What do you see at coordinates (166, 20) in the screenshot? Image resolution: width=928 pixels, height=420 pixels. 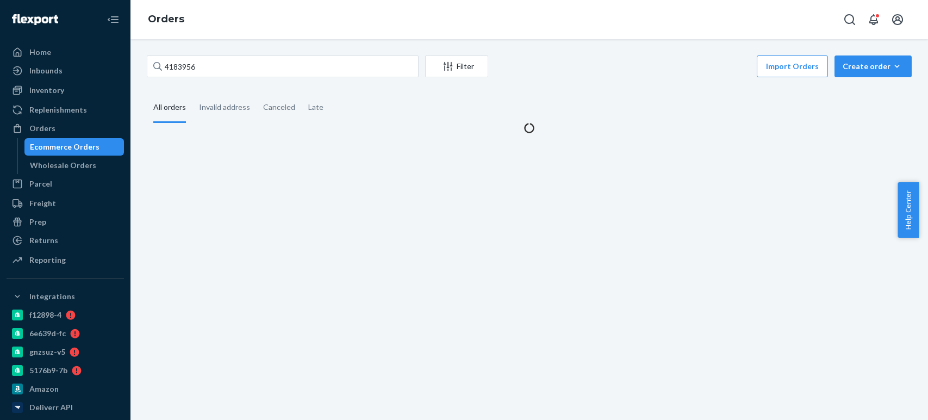 I see `ol: breadcrumbs` at bounding box center [166, 20].